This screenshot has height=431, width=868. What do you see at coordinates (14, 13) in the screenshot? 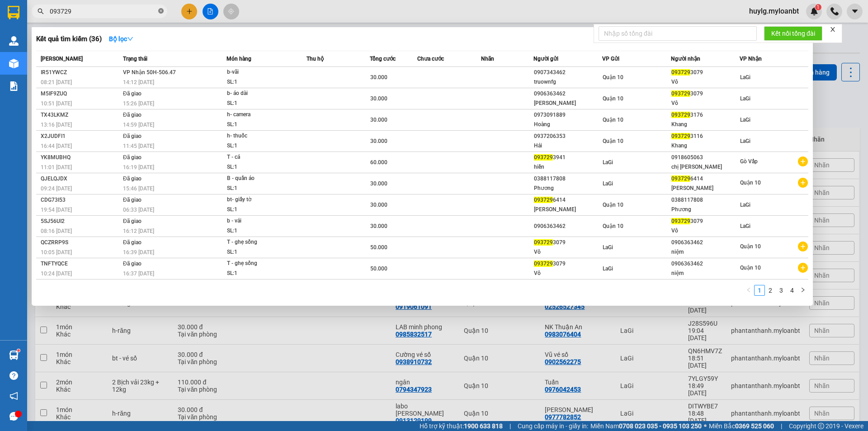
I see `img: logo-vxr` at bounding box center [14, 13].